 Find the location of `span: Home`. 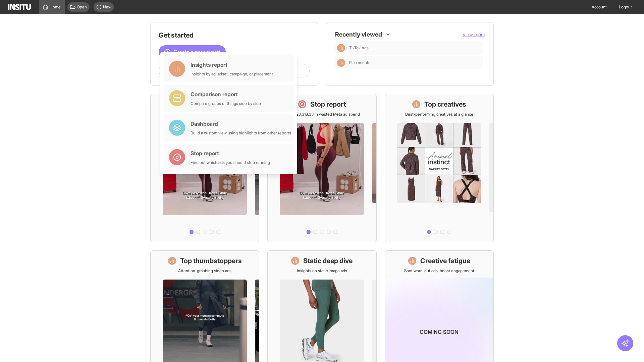

span: Home is located at coordinates (55, 7).